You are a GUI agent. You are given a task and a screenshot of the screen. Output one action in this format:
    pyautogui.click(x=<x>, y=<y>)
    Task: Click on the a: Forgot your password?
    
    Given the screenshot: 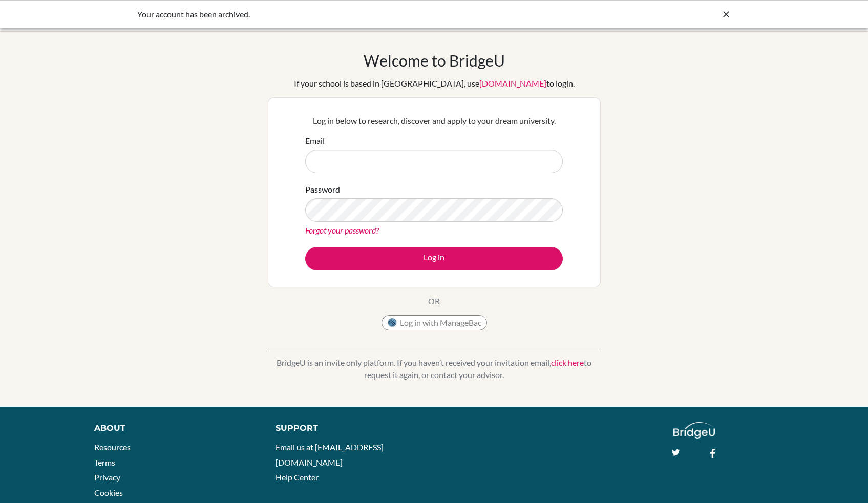 What is the action you would take?
    pyautogui.click(x=342, y=230)
    